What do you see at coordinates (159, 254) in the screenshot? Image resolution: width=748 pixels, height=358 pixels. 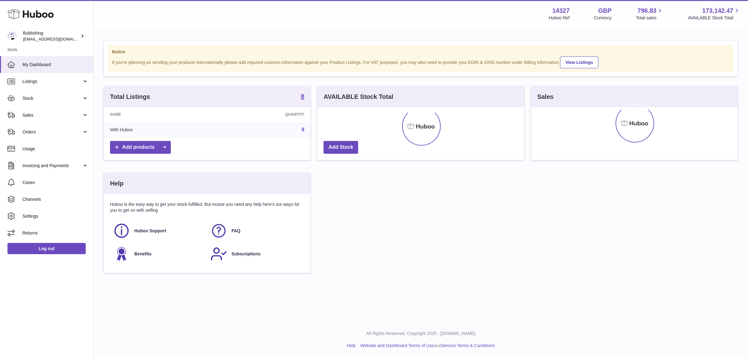 I see `a: Benefits` at bounding box center [159, 254].